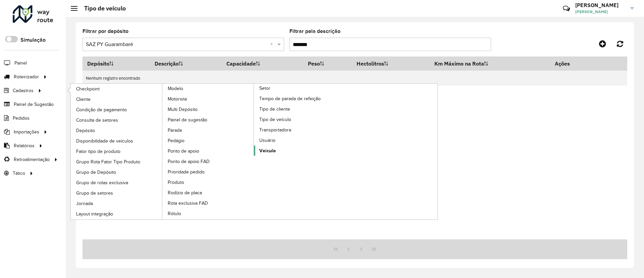  I want to click on label: Filtrar por depósito, so click(105, 31).